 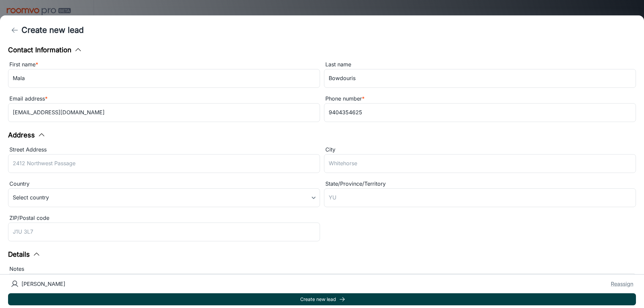 What do you see at coordinates (164, 218) in the screenshot?
I see `div: ZIP/Postal code` at bounding box center [164, 218].